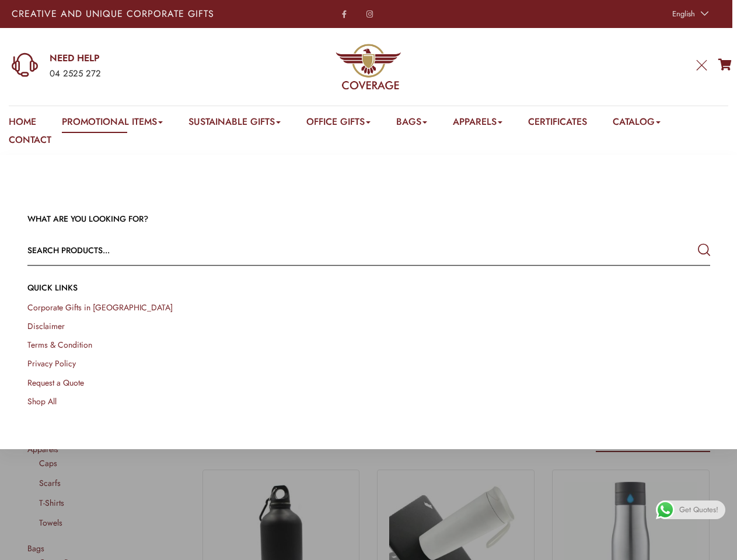  I want to click on a: Sustainable Gifts, so click(235, 124).